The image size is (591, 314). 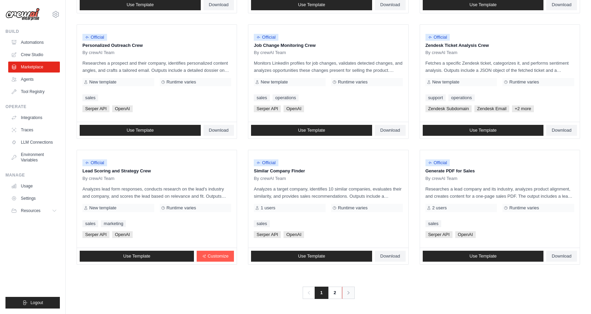 I want to click on span: Logout, so click(x=37, y=303).